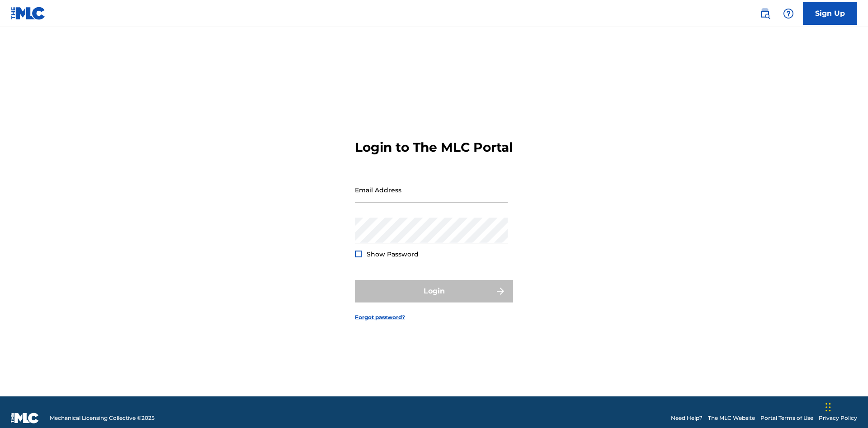 The image size is (868, 428). Describe the element at coordinates (788, 13) in the screenshot. I see `img: help` at that location.